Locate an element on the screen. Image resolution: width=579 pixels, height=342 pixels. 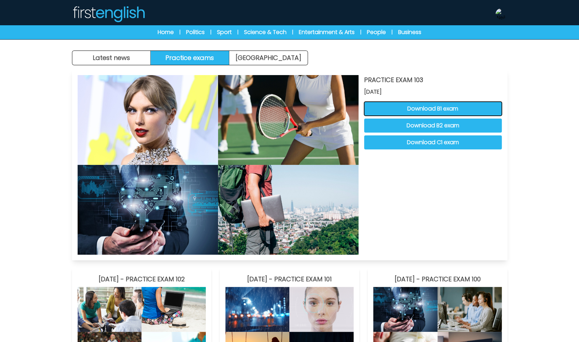
a: People is located at coordinates (376, 32).